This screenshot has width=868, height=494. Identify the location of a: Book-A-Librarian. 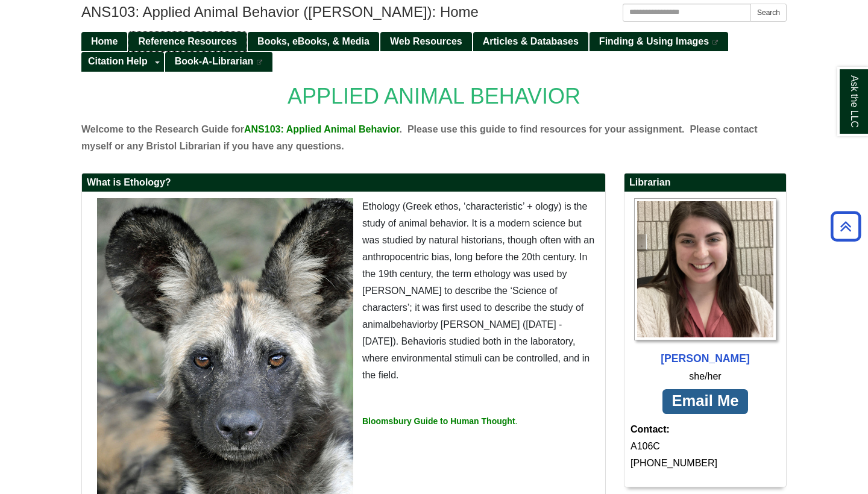
(219, 61).